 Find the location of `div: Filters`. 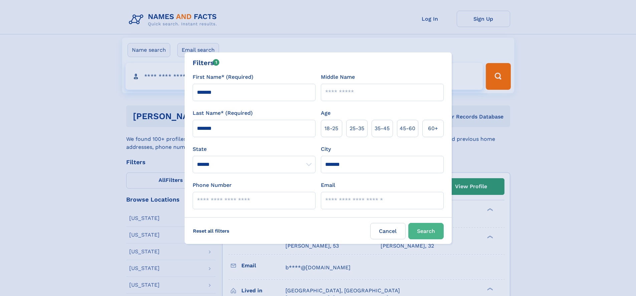

div: Filters is located at coordinates (206, 63).